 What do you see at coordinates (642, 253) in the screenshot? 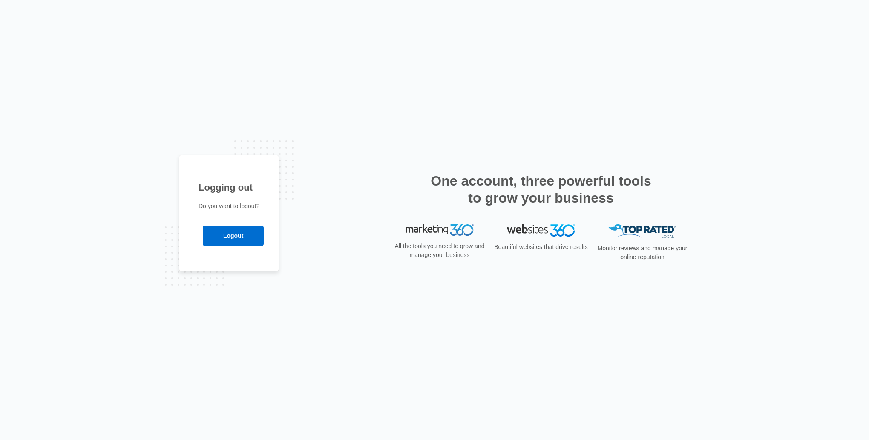
I see `p: Monitor reviews and manage your online reputation` at bounding box center [642, 253].